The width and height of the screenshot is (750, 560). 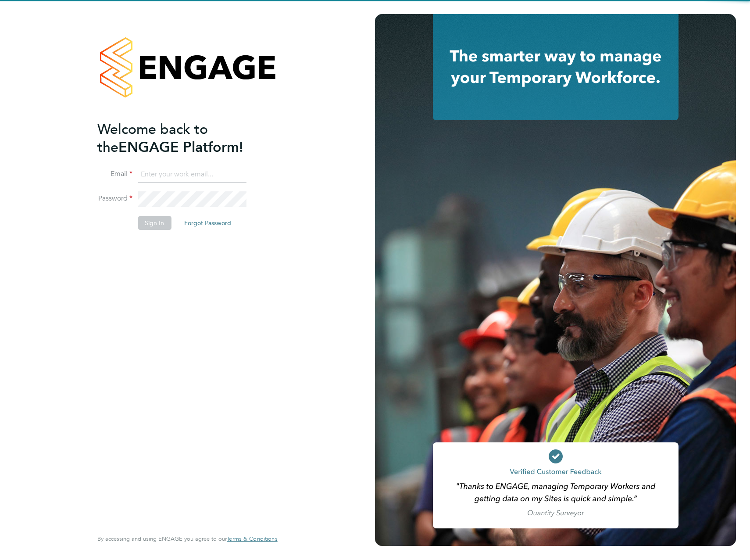 I want to click on button: Sign In, so click(x=154, y=223).